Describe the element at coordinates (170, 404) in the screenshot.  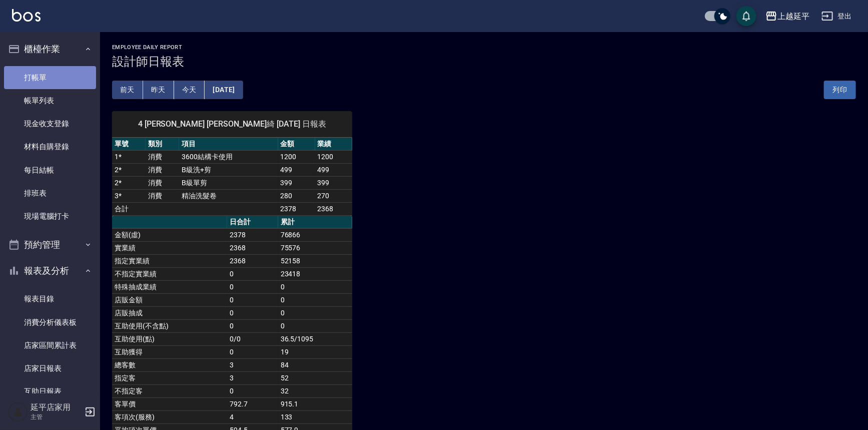
I see `td: 客單價` at that location.